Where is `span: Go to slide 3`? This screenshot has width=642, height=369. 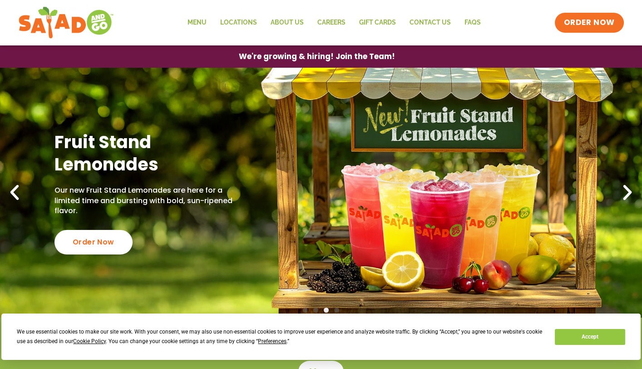 span: Go to slide 3 is located at coordinates (326, 310).